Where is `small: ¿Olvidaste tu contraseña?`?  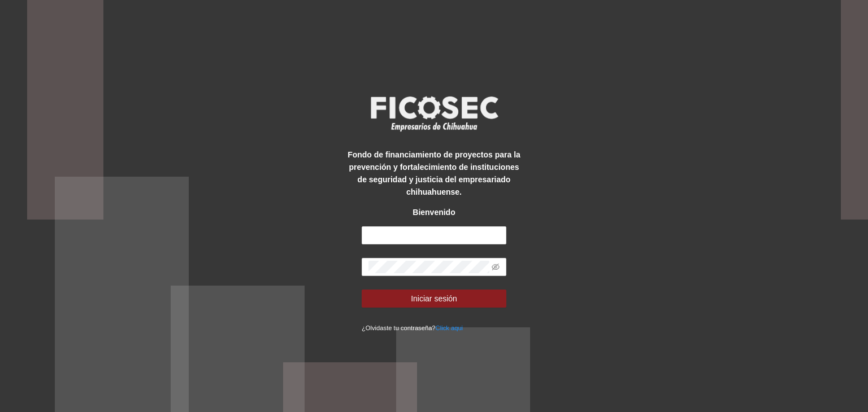
small: ¿Olvidaste tu contraseña? is located at coordinates (411, 328).